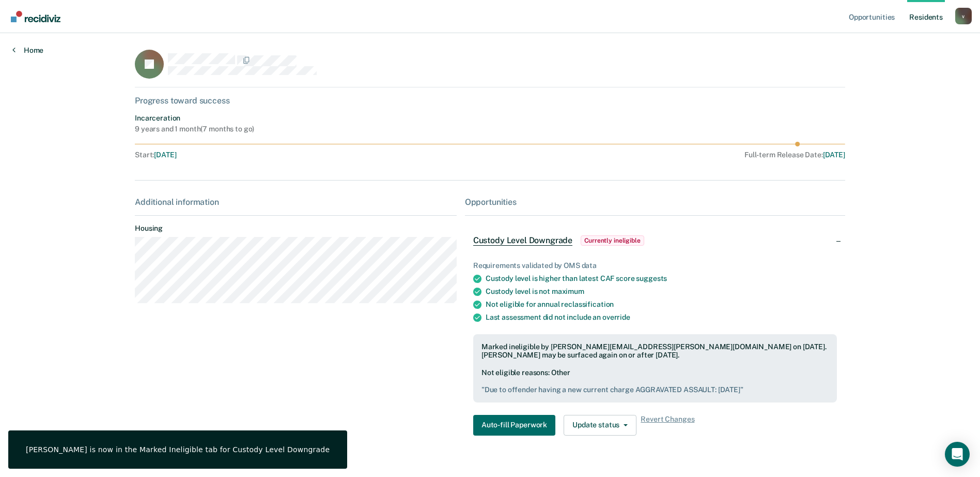  Describe the element at coordinates (957, 454) in the screenshot. I see `div: Open Intercom Messenger` at that location.